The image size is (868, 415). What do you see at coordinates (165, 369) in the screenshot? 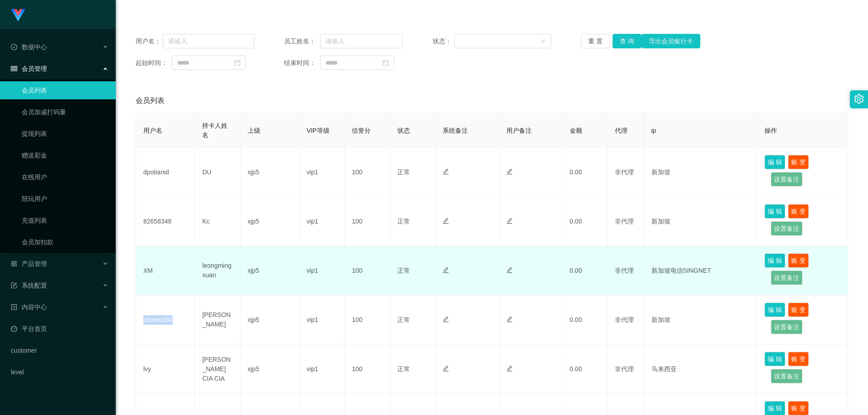
I see `td: lvy` at bounding box center [165, 369].